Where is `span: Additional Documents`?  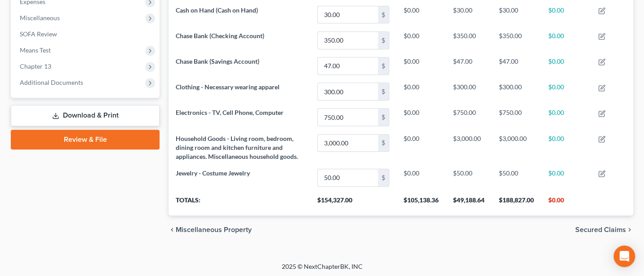
span: Additional Documents is located at coordinates (51, 82).